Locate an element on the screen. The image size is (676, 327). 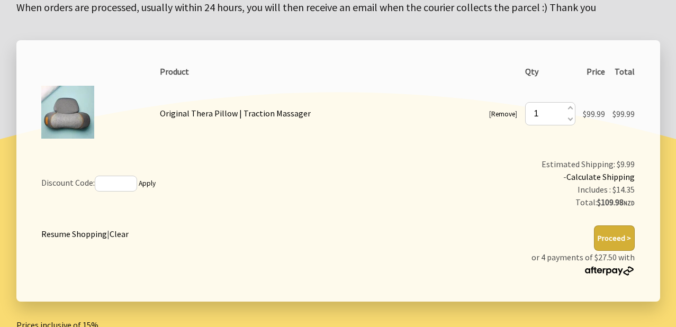
a: Calculate Shipping is located at coordinates (600, 177).